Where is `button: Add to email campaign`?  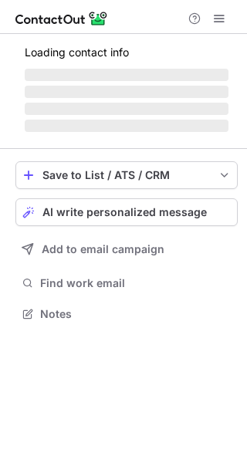 button: Add to email campaign is located at coordinates (127, 249).